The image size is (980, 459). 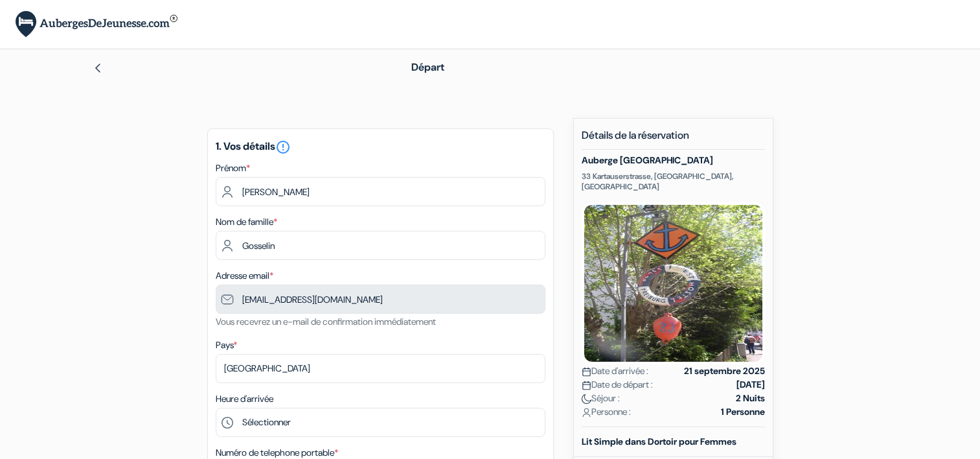 I want to click on h5: Détails de la réservation, so click(x=673, y=139).